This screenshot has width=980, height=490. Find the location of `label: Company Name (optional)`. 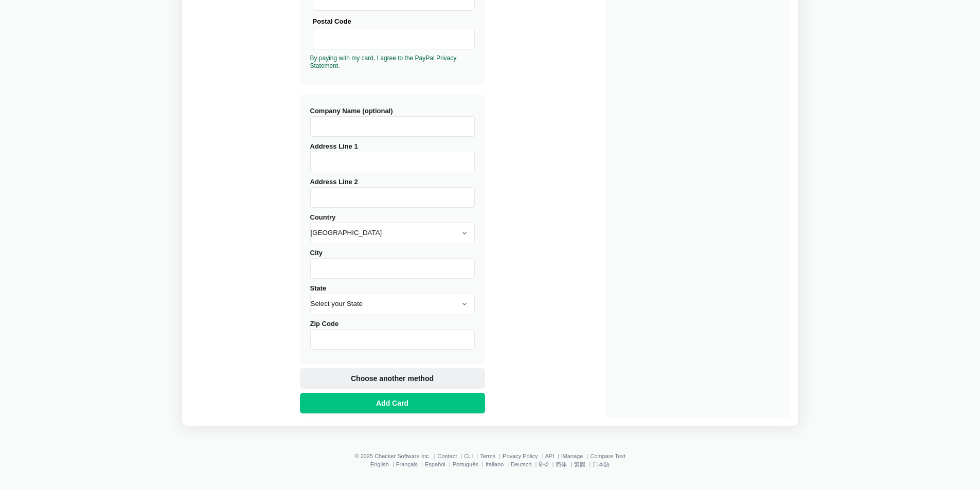

label: Company Name (optional) is located at coordinates (393, 122).